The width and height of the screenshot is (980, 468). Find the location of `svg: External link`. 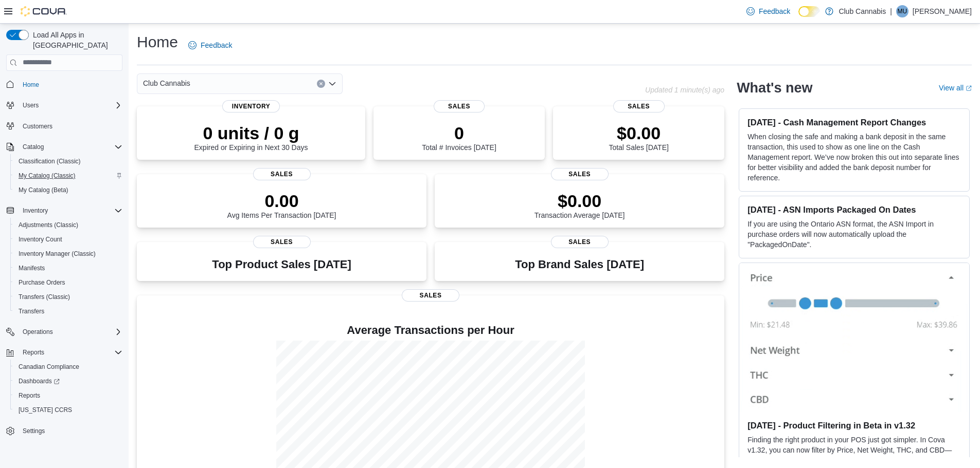

svg: External link is located at coordinates (969, 88).